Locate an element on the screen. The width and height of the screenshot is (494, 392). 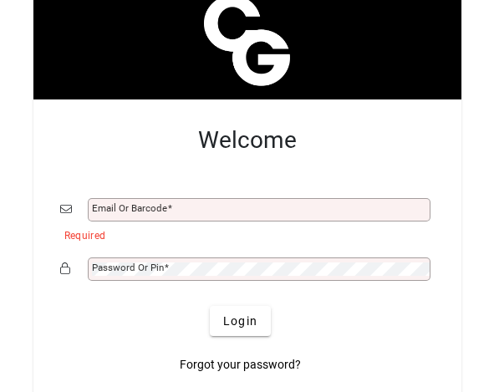
mat-label: Email or Barcode is located at coordinates (129, 208).